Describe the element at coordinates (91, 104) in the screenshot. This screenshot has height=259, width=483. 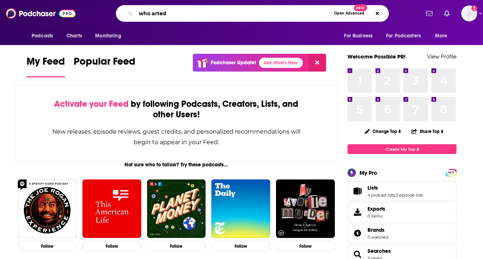
I see `span: Activate your Feed` at that location.